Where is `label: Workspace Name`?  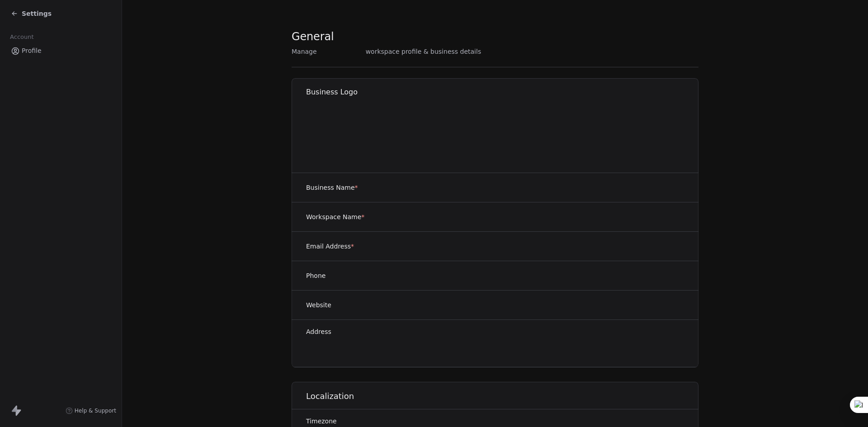
label: Workspace Name is located at coordinates (335, 217).